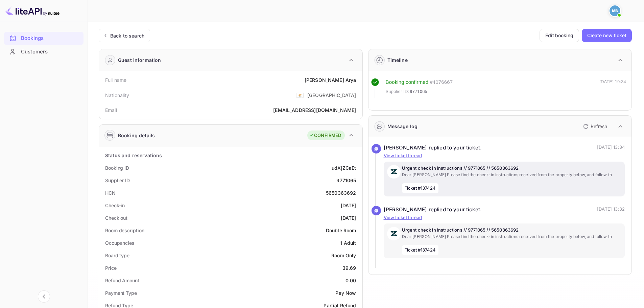 This screenshot has width=644, height=308. Describe the element at coordinates (122, 280) in the screenshot. I see `div: Refund Amount` at that location.